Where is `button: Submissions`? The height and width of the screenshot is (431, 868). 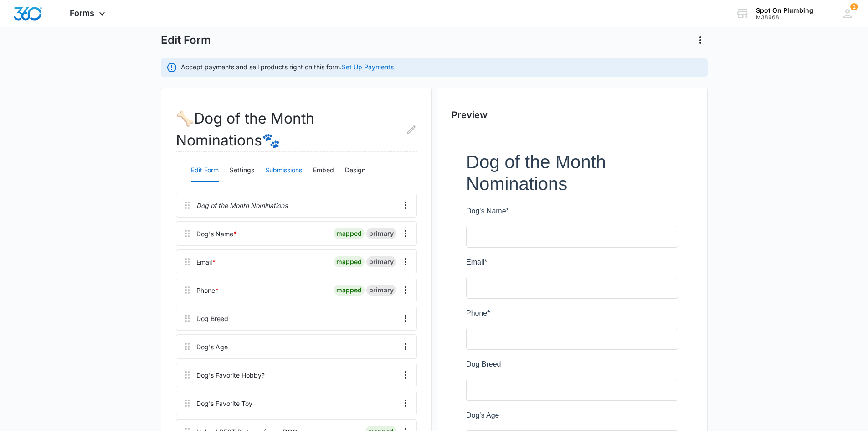 button: Submissions is located at coordinates (283, 171).